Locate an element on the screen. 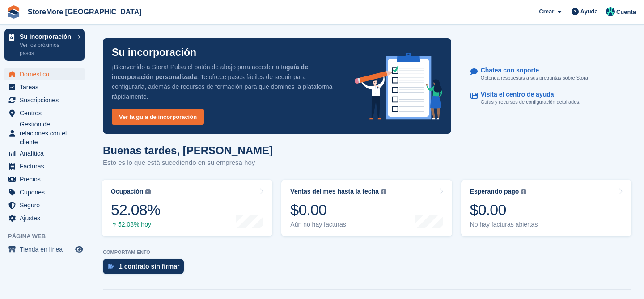 The height and width of the screenshot is (299, 644). span: Página web is located at coordinates (48, 236).